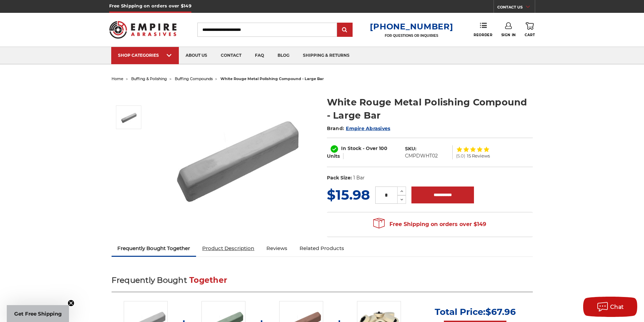 The image size is (644, 322). I want to click on span: Brand:, so click(336, 129).